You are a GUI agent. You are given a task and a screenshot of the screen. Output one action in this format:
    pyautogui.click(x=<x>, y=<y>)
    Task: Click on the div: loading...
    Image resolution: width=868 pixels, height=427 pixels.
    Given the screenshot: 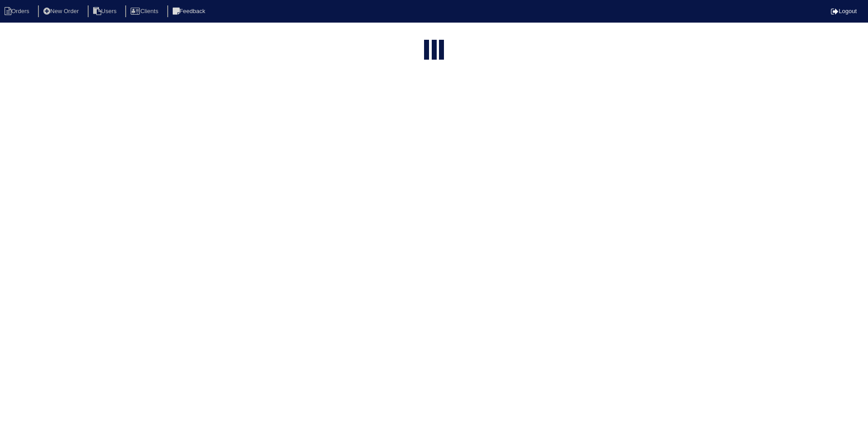 What is the action you would take?
    pyautogui.click(x=434, y=50)
    